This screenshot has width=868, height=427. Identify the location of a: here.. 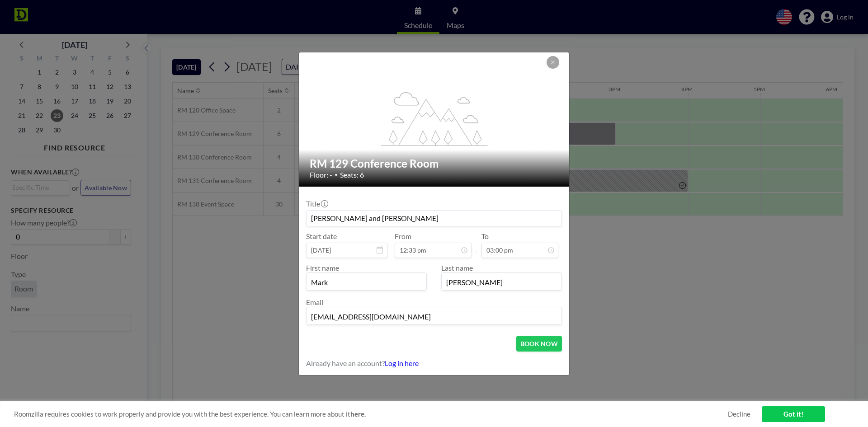
(358, 414).